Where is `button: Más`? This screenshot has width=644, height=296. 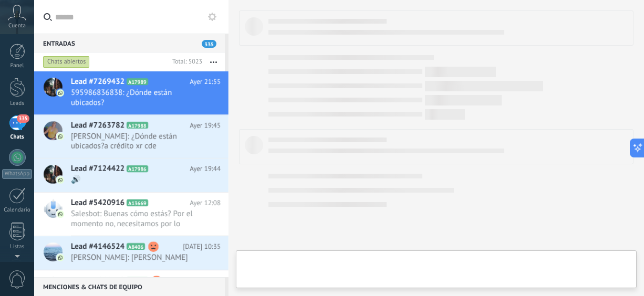
button: Más is located at coordinates (213, 62).